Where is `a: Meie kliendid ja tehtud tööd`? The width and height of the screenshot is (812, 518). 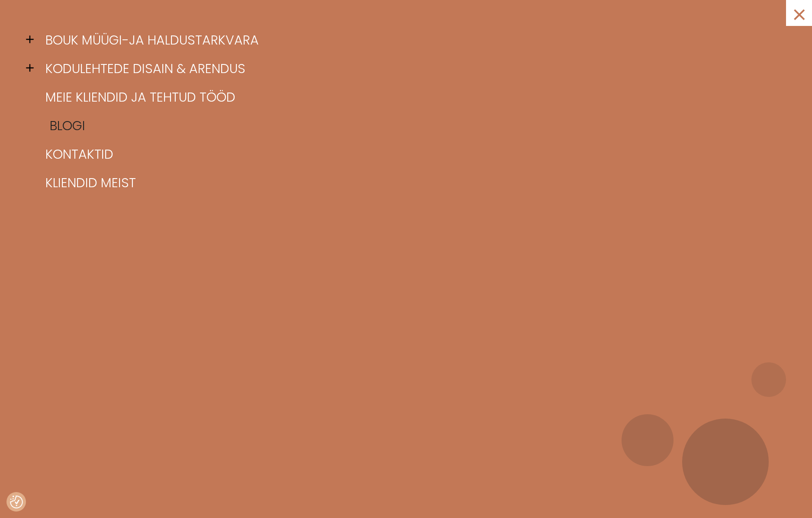 a: Meie kliendid ja tehtud tööd is located at coordinates (412, 97).